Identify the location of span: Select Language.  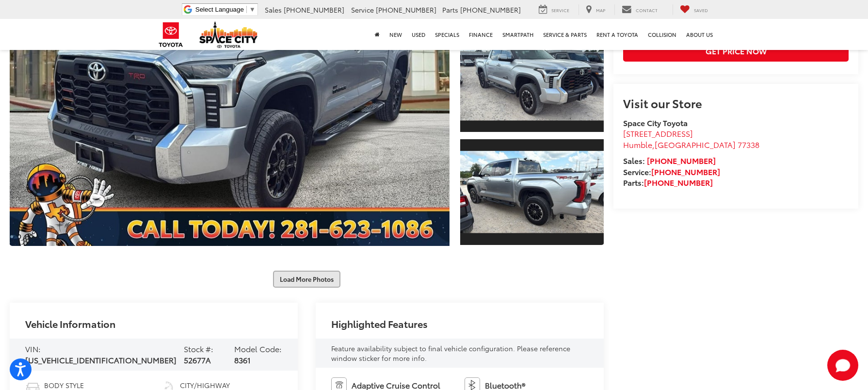
(220, 9).